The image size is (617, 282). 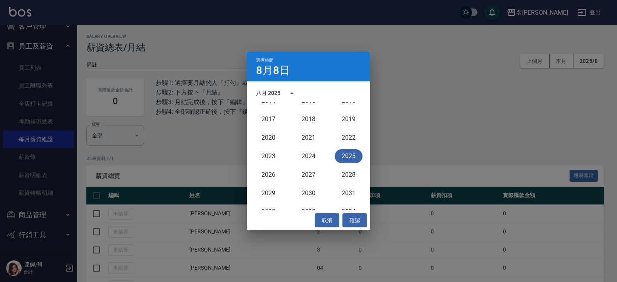 I want to click on button: 2023, so click(x=269, y=156).